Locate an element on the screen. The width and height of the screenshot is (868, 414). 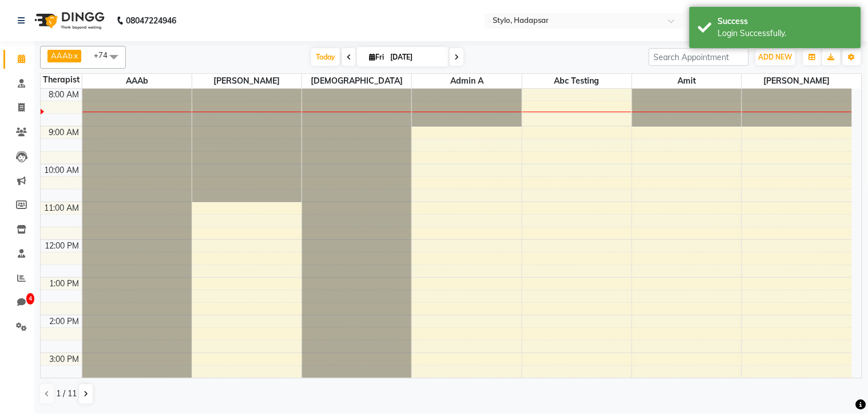
div: 9:00 AM is located at coordinates (64, 132).